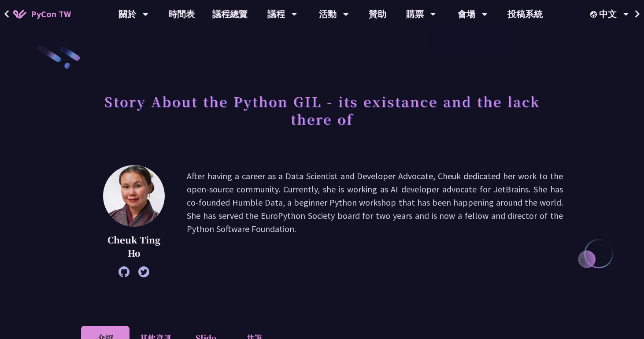 The image size is (644, 339). What do you see at coordinates (42, 14) in the screenshot?
I see `a: PyCon TW` at bounding box center [42, 14].